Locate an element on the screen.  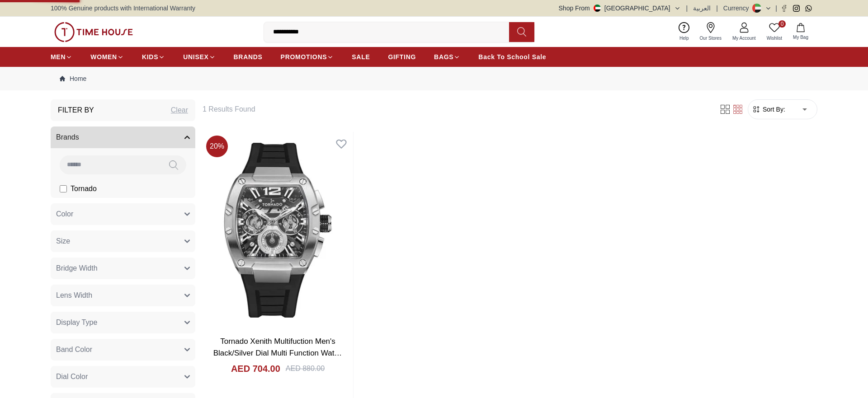
span: Wishlist is located at coordinates (774, 38).